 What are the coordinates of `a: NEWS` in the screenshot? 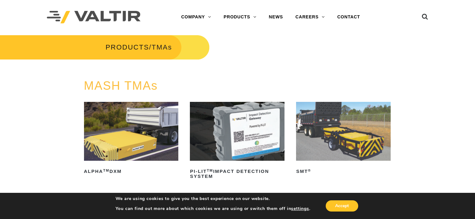 It's located at (275, 17).